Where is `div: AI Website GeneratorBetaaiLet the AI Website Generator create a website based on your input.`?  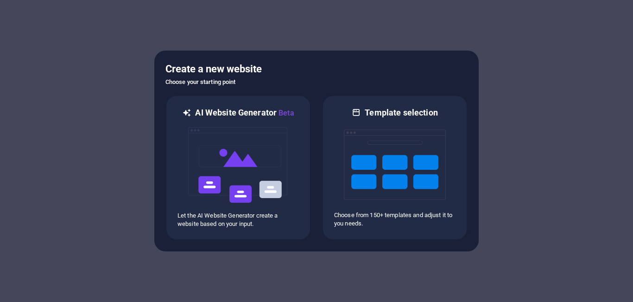 div: AI Website GeneratorBetaaiLet the AI Website Generator create a website based on your input. is located at coordinates (238, 167).